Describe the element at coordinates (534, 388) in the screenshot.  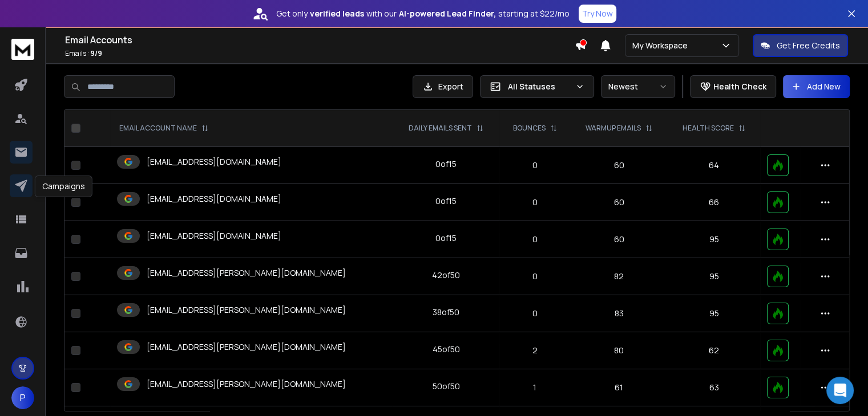
I see `p: 1` at that location.